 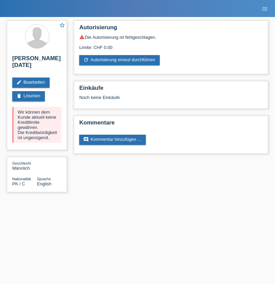 What do you see at coordinates (44, 184) in the screenshot?
I see `span: English` at bounding box center [44, 184].